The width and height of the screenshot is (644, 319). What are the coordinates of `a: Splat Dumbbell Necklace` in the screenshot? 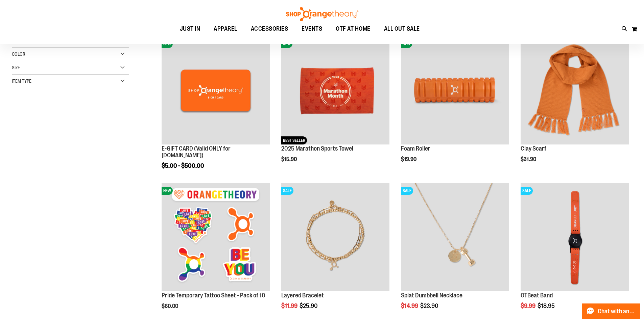 It's located at (432, 295).